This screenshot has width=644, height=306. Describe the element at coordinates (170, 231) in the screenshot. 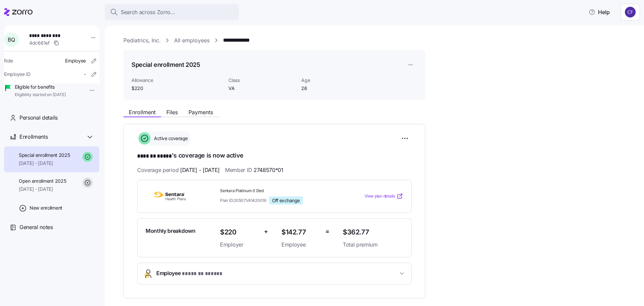

I see `span: Monthly breakdown` at that location.